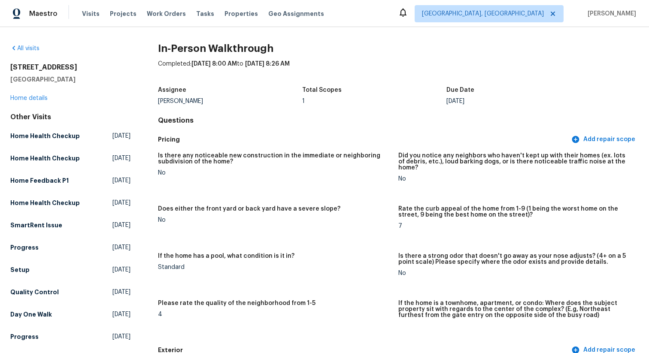 The width and height of the screenshot is (649, 353). Describe the element at coordinates (29, 98) in the screenshot. I see `a: Home details` at that location.